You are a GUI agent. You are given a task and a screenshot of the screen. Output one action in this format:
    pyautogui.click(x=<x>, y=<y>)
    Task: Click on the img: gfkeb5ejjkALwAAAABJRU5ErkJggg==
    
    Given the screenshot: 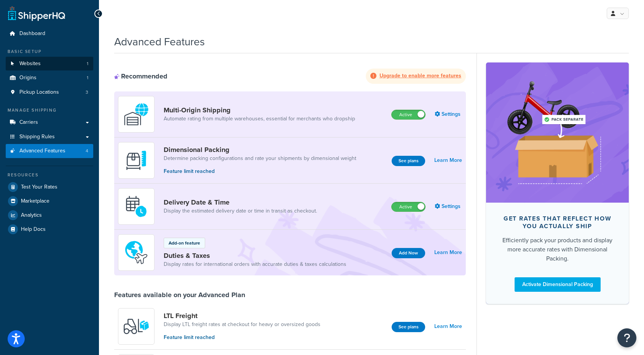 What is the action you would take?
    pyautogui.click(x=136, y=206)
    